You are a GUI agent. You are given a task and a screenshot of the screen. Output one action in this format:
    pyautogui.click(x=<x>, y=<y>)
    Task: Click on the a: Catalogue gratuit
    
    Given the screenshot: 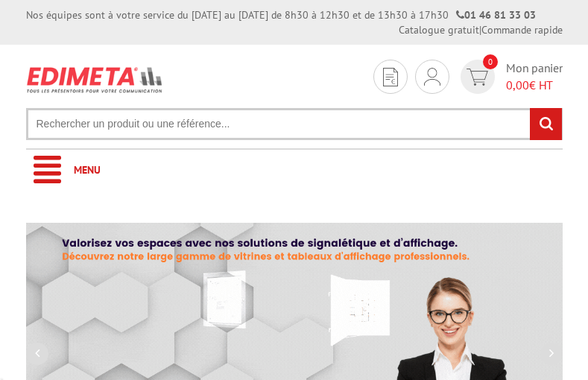 What is the action you would take?
    pyautogui.click(x=439, y=30)
    